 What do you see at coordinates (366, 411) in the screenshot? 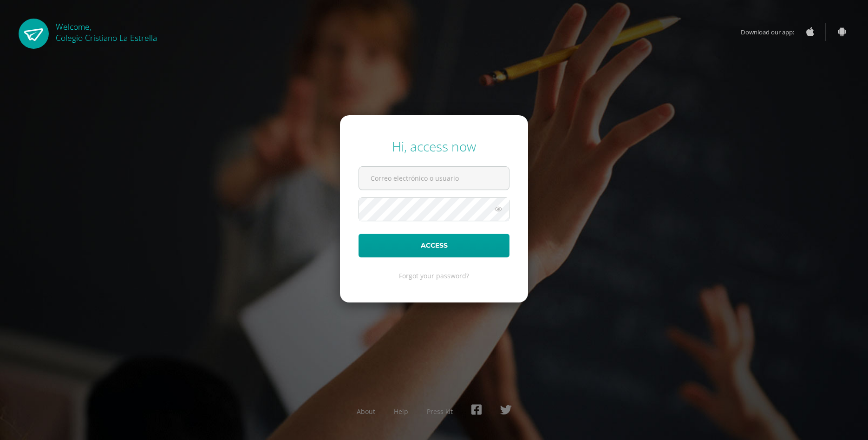
I see `a: About` at bounding box center [366, 411].